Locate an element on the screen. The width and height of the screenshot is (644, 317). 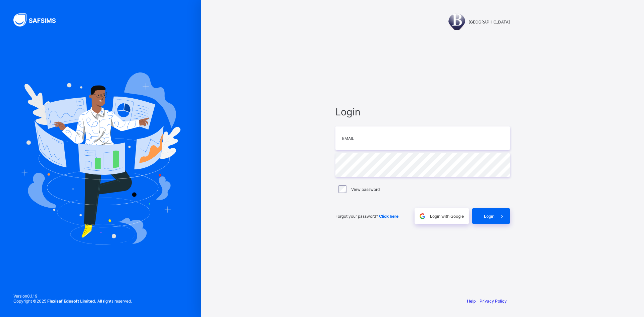
span: Login with Google is located at coordinates (447, 216).